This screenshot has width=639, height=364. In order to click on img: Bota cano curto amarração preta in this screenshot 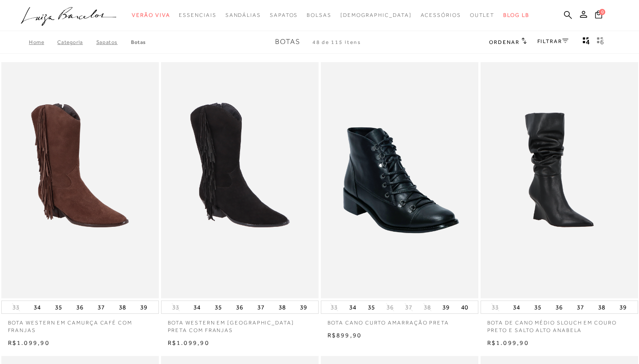, I will do `click(399, 180)`.